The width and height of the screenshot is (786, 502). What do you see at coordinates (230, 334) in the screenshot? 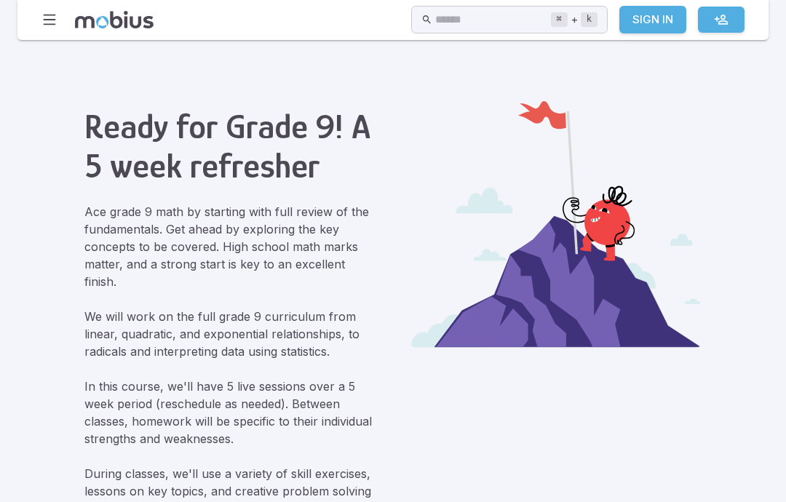
I see `p: We will work on the full grade 9 curriculum from linear, quadratic, and exponential relationships...` at bounding box center [230, 334].